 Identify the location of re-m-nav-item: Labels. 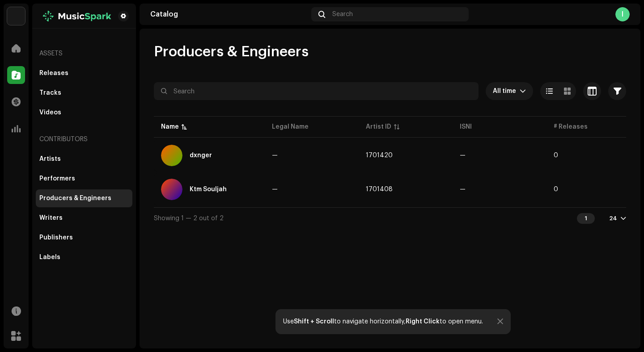
(84, 258).